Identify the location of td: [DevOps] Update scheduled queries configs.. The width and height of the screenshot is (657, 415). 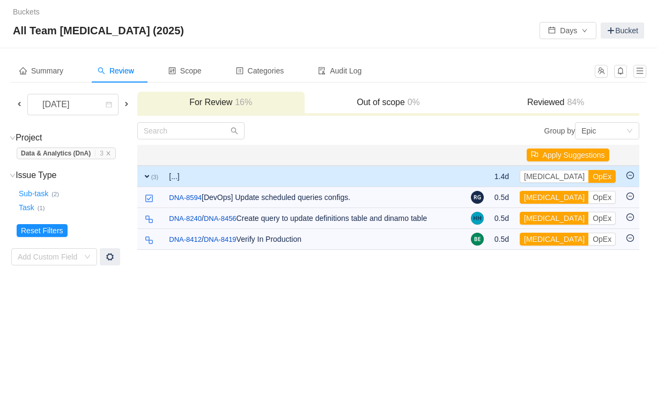
(314, 197).